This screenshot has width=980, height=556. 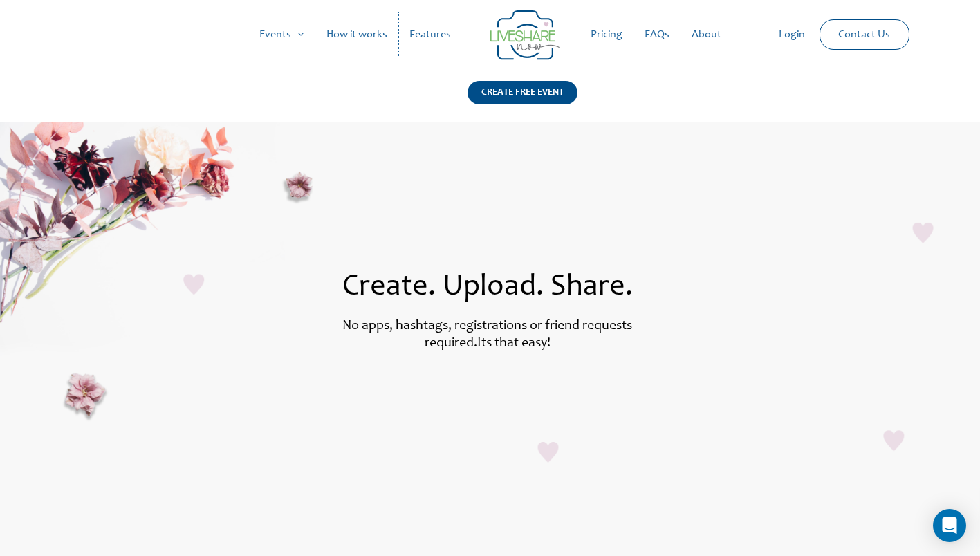 I want to click on div: CREATE FREE EVENT, so click(x=522, y=92).